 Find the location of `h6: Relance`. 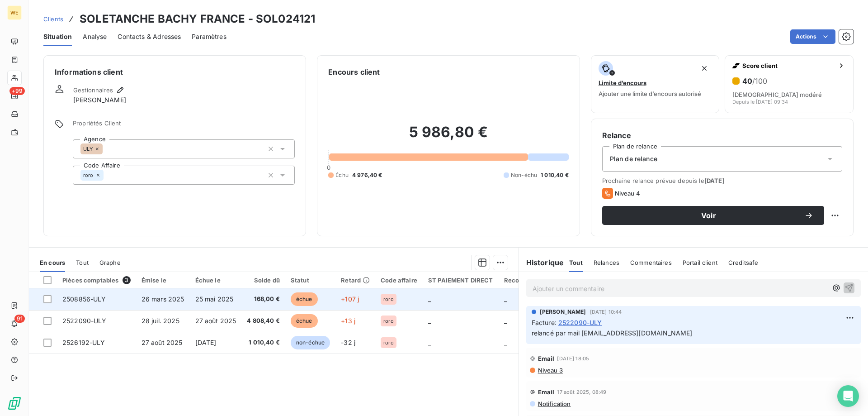

h6: Relance is located at coordinates (722, 135).